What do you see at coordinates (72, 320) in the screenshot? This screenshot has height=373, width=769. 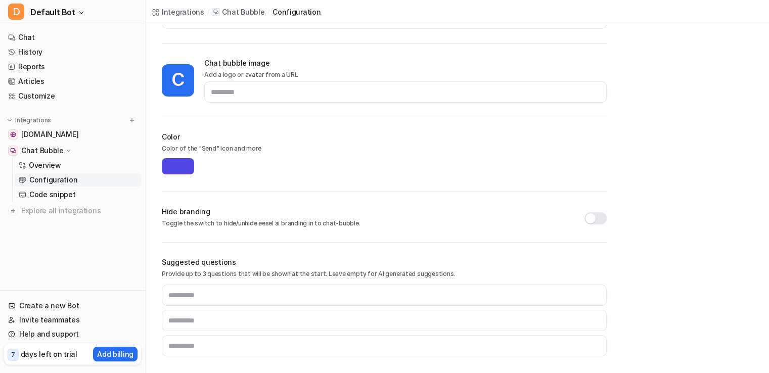 I see `a: Invite teammates` at bounding box center [72, 320].